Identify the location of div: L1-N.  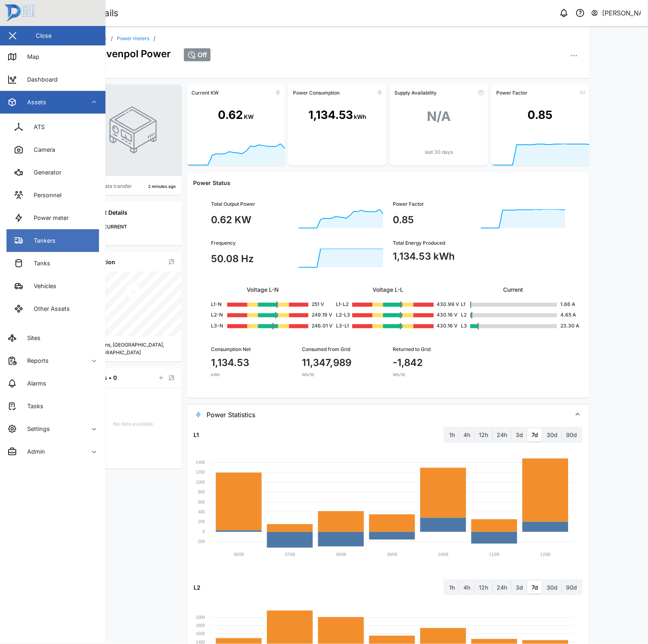
(218, 304).